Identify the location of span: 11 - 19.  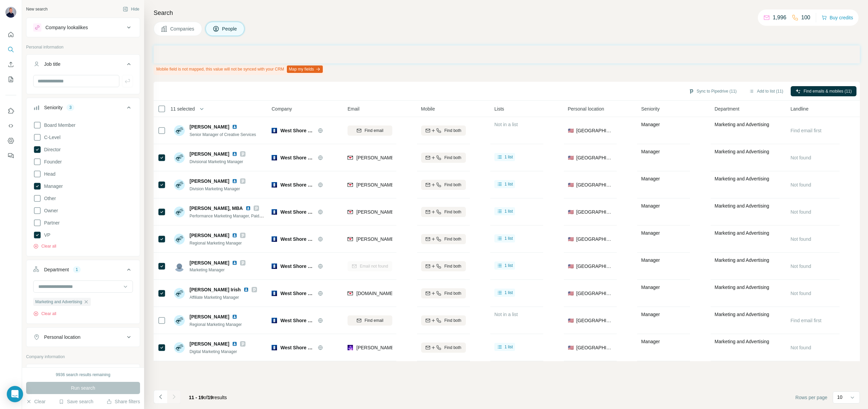
(196, 398).